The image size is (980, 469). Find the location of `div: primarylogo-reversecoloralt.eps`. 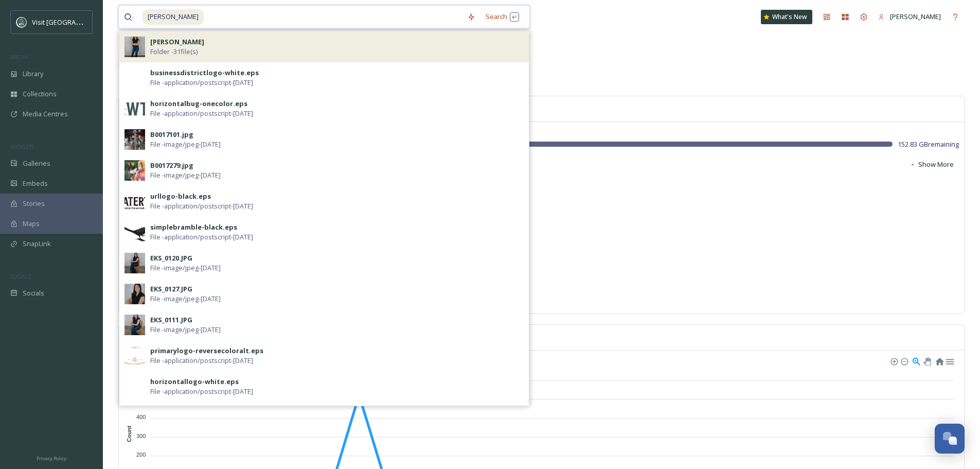

div: primarylogo-reversecoloralt.eps is located at coordinates (207, 350).